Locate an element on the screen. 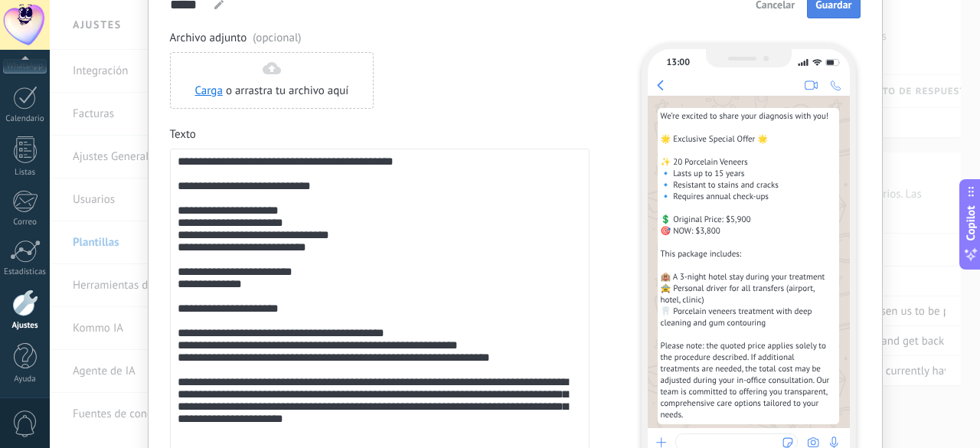 Image resolution: width=980 pixels, height=448 pixels. div: Ajustes is located at coordinates (26, 326).